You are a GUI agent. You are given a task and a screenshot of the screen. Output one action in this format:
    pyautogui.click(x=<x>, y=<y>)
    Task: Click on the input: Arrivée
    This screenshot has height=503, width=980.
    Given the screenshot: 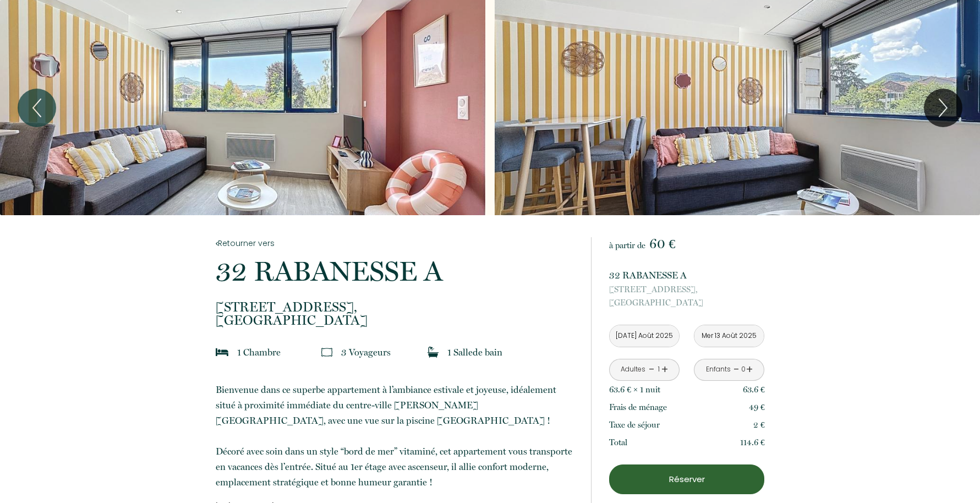 What is the action you would take?
    pyautogui.click(x=644, y=336)
    